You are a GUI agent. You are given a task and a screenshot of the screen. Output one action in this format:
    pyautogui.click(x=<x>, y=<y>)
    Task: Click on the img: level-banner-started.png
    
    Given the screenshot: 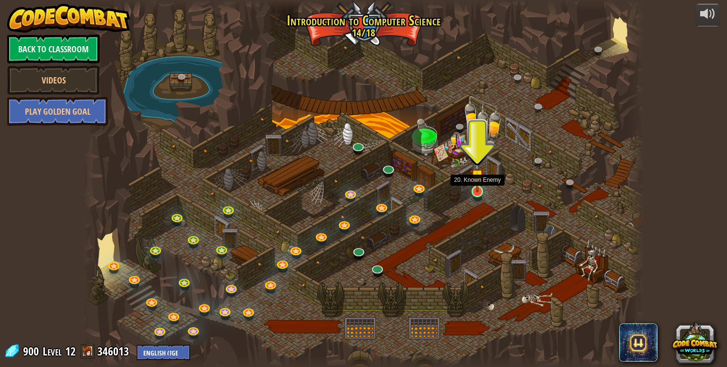 What is the action you would take?
    pyautogui.click(x=478, y=176)
    